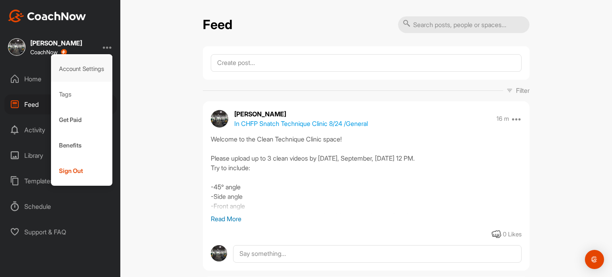 The height and width of the screenshot is (277, 612). Describe the element at coordinates (464, 25) in the screenshot. I see `input: Search posts, people or spaces...` at that location.